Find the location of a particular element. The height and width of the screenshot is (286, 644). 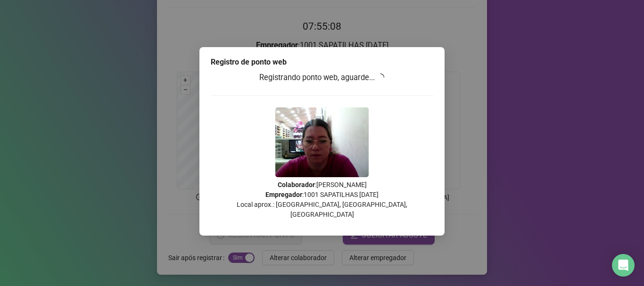

img: 2Q== is located at coordinates (322, 142).